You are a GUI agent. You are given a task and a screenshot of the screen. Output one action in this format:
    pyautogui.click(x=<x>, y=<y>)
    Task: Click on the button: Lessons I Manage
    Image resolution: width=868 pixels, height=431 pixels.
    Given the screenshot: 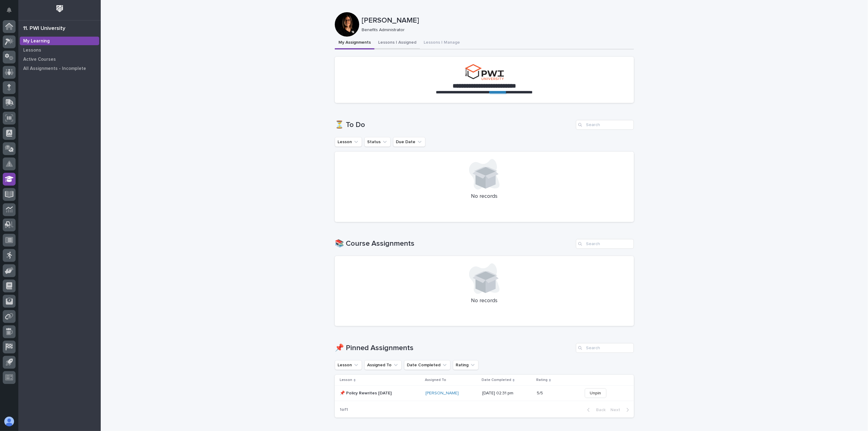 What is the action you would take?
    pyautogui.click(x=441, y=43)
    